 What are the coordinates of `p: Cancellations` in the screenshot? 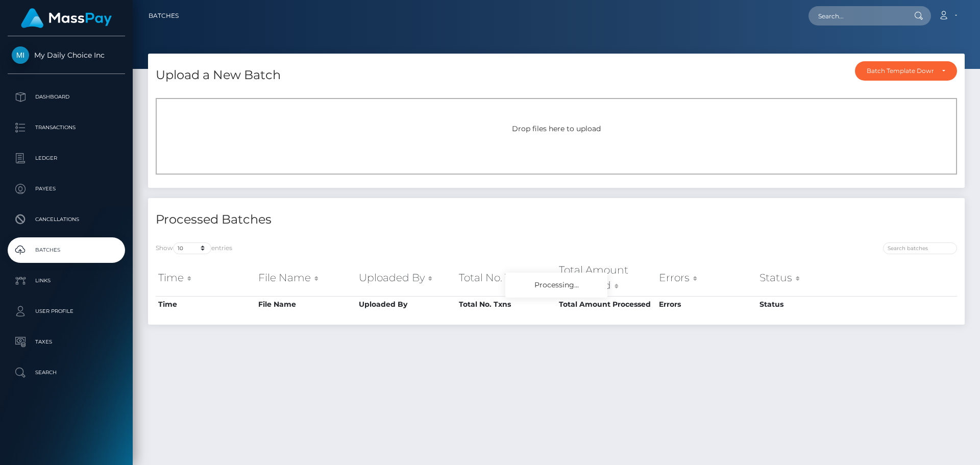 It's located at (66, 219).